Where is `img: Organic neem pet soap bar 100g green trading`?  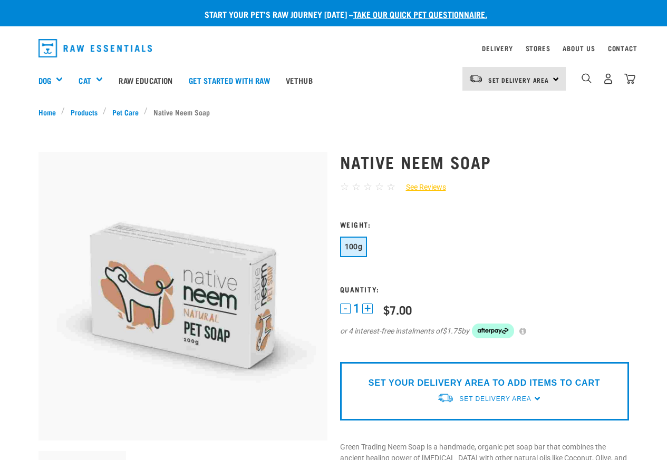
img: Organic neem pet soap bar 100g green trading is located at coordinates (183, 296).